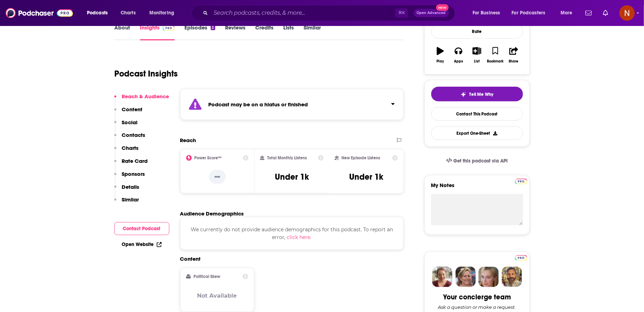  I want to click on button: Play, so click(440, 55).